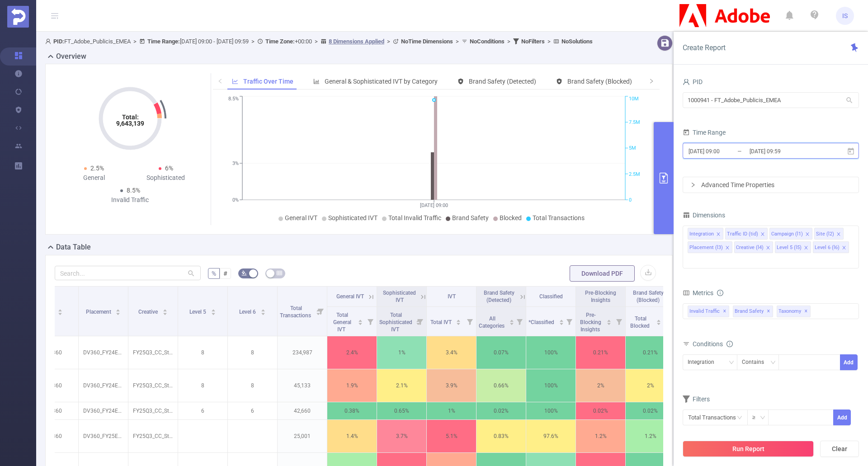 Image resolution: width=868 pixels, height=466 pixels. I want to click on i: icon: left, so click(220, 81).